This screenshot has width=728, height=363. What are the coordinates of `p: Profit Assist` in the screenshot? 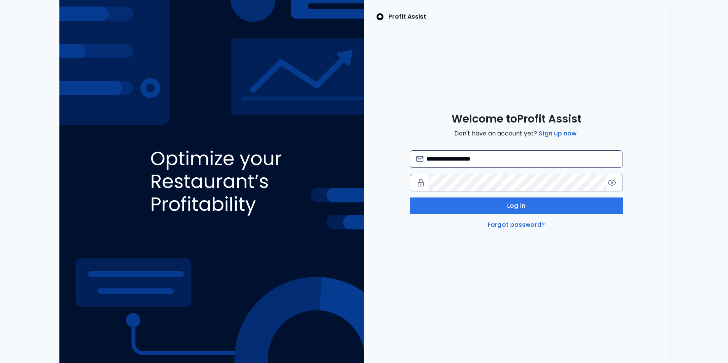 It's located at (407, 17).